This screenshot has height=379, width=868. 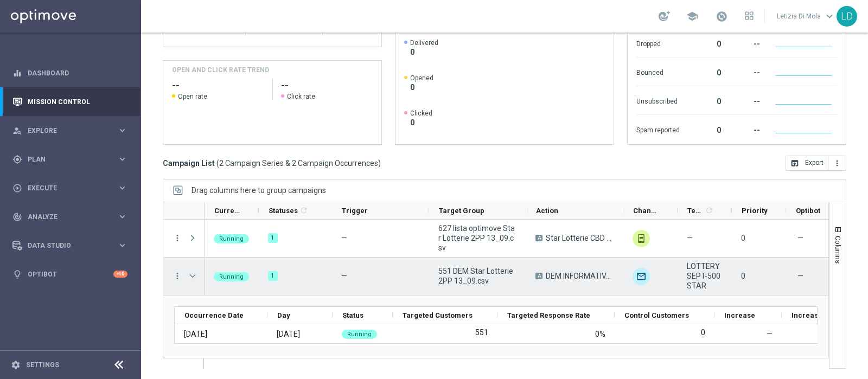 I want to click on div: Plan, so click(x=65, y=159).